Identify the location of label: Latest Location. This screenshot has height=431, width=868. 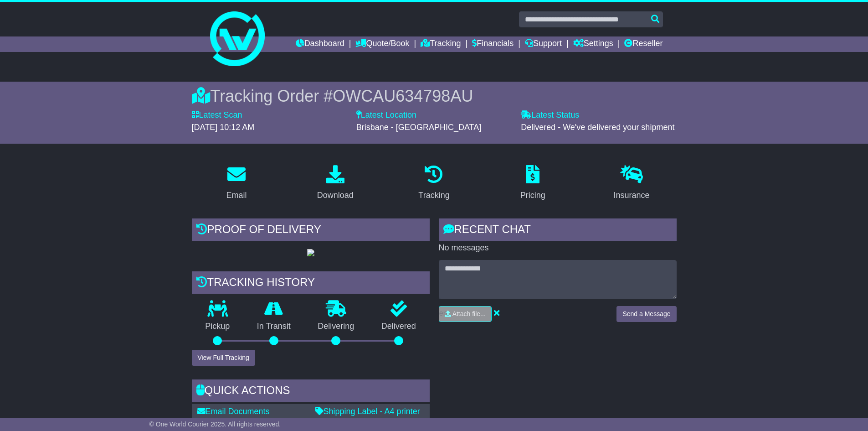
(386, 116).